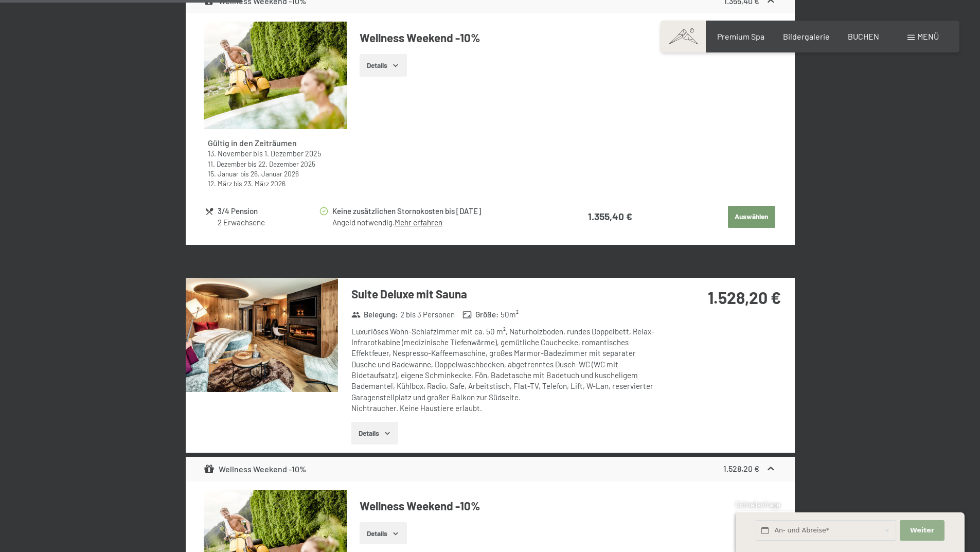 The image size is (980, 552). Describe the element at coordinates (863, 36) in the screenshot. I see `a: BUCHEN` at that location.